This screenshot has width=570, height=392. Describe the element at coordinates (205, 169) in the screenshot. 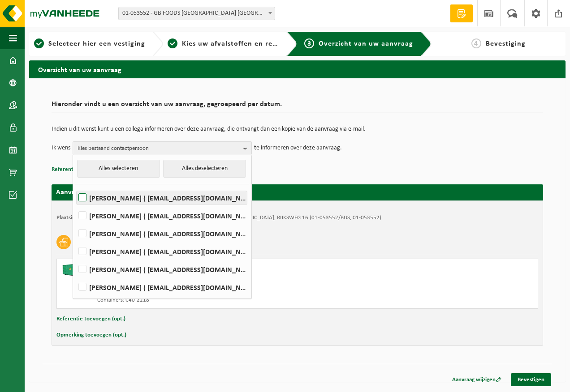

I see `button: Alles deselecteren` at that location.